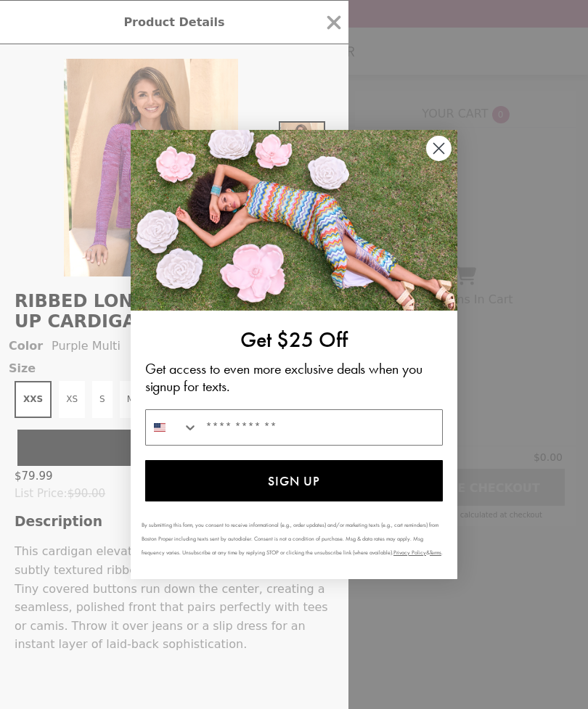 Image resolution: width=588 pixels, height=709 pixels. I want to click on a: Privacy Policy, so click(409, 552).